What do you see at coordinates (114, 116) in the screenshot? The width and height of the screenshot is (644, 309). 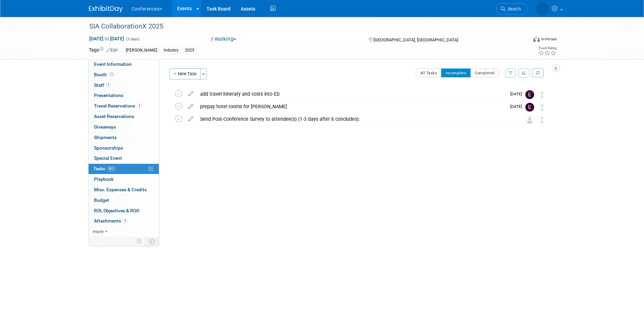 I see `span: Asset Reservations` at bounding box center [114, 116].